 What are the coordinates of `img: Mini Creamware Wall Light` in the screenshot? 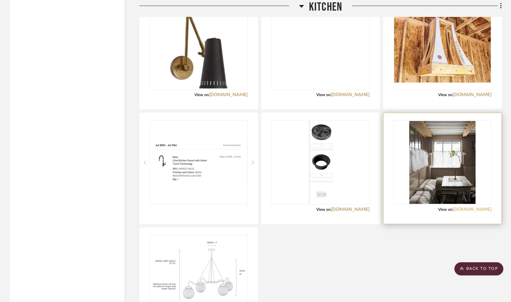 It's located at (443, 162).